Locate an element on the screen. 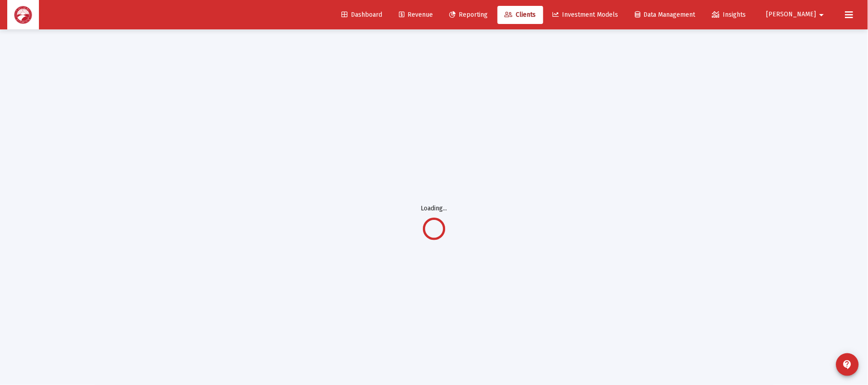 This screenshot has width=868, height=385. span: Data Management is located at coordinates (665, 15).